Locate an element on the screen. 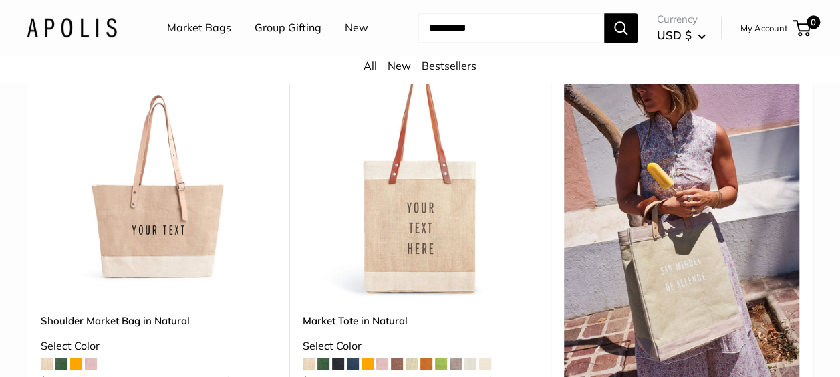  img: Apolis is located at coordinates (72, 27).